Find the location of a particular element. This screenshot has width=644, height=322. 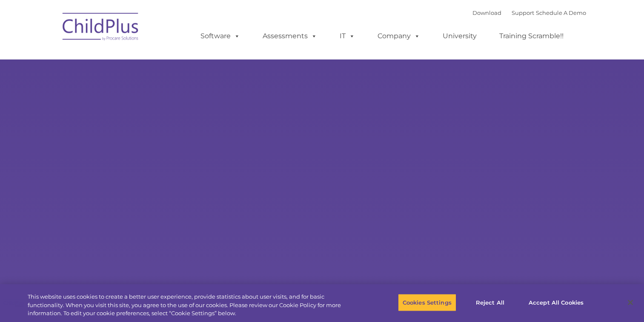

a: Training Scramble!! is located at coordinates (531, 36).